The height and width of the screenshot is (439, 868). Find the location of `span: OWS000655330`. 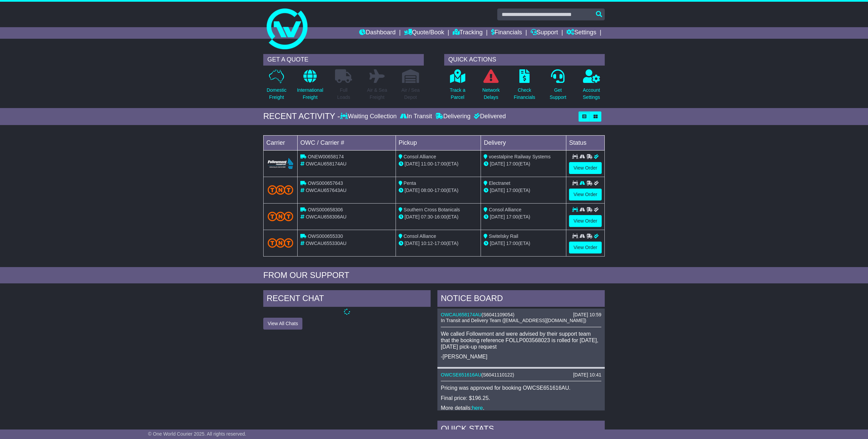

span: OWS000655330 is located at coordinates (325, 236).